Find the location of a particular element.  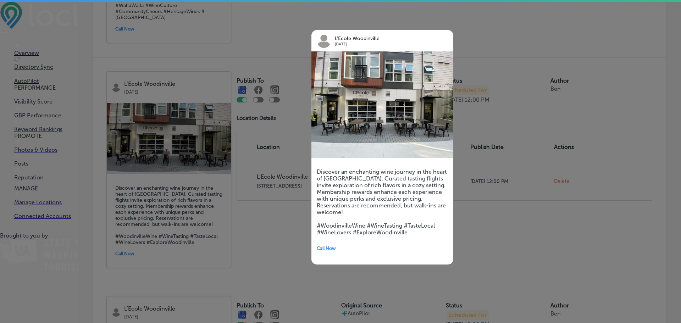

img: 1750787737431d9a60-8b8d-4109-86ff-48b70673fddd_Image_1.jpeg is located at coordinates (383, 105).